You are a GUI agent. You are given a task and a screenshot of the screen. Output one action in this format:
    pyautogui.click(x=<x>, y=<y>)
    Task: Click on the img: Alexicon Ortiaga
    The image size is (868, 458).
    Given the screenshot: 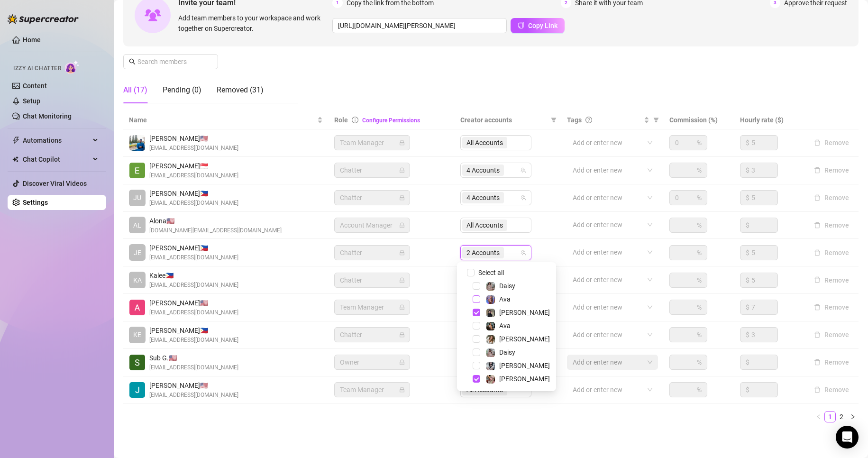 What is the action you would take?
    pyautogui.click(x=137, y=307)
    